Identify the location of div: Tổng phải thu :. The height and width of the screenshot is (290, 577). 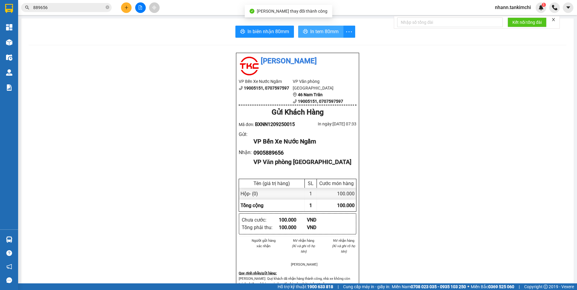
(260, 227).